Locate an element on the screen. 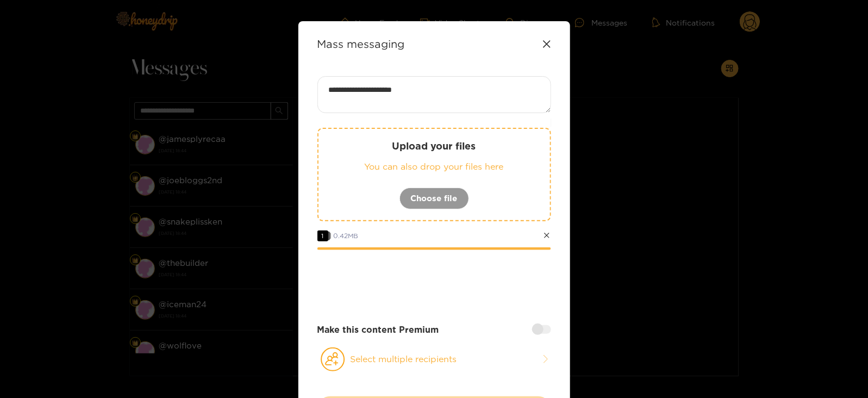  span: 0.42 MB is located at coordinates (346, 235).